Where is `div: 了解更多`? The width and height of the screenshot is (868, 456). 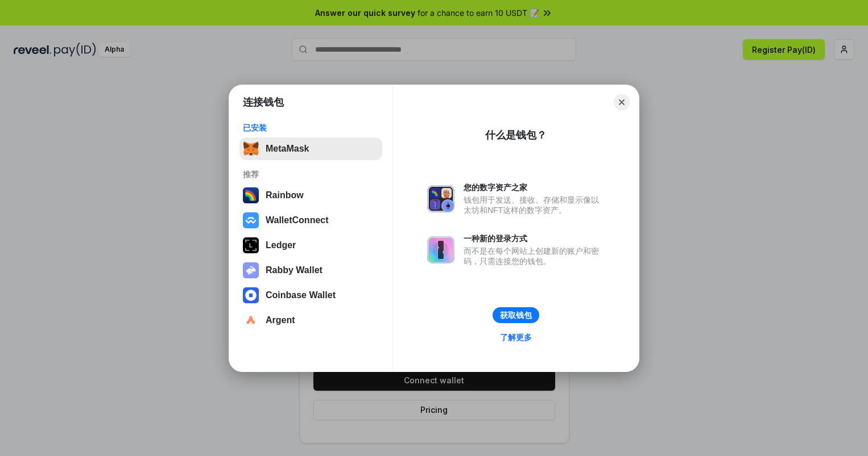
div: 了解更多 is located at coordinates (516, 338).